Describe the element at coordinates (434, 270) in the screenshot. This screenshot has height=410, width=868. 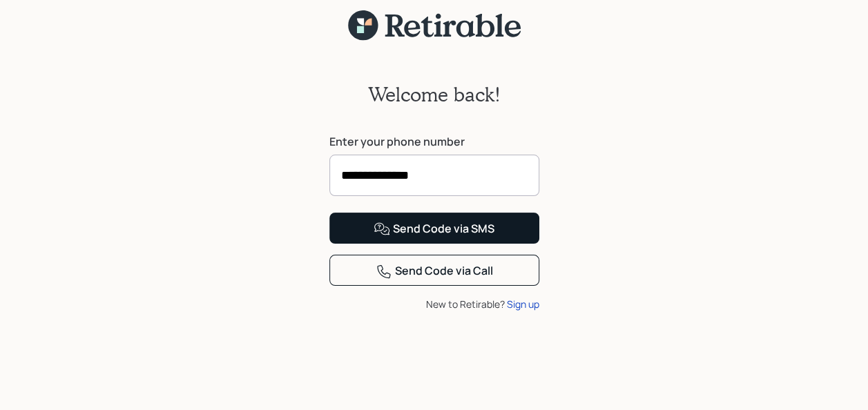
I see `button: Send Code via Call` at that location.